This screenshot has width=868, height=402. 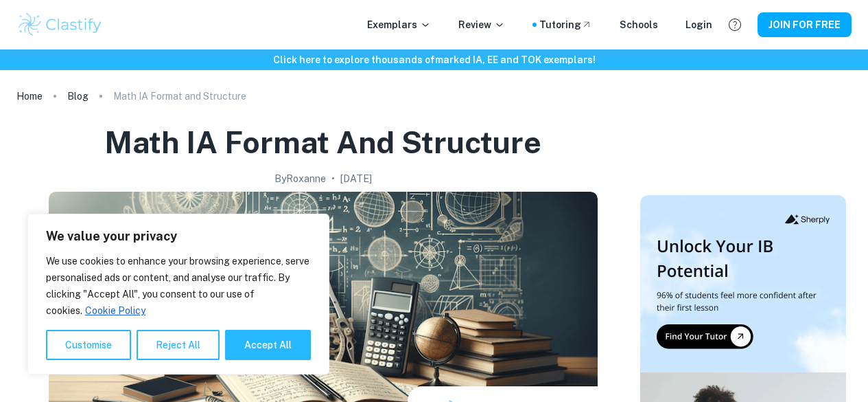 I want to click on h2: By Roxanne, so click(x=300, y=178).